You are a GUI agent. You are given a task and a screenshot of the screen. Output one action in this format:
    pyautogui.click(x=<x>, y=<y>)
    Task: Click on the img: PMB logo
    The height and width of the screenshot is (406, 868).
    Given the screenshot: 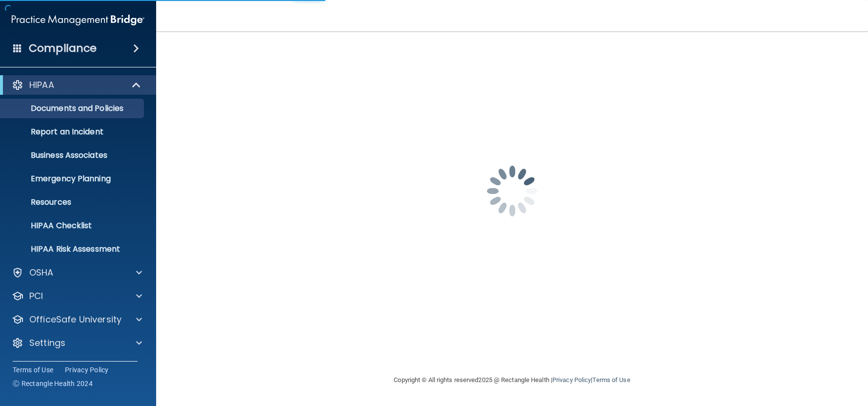 What is the action you would take?
    pyautogui.click(x=78, y=20)
    